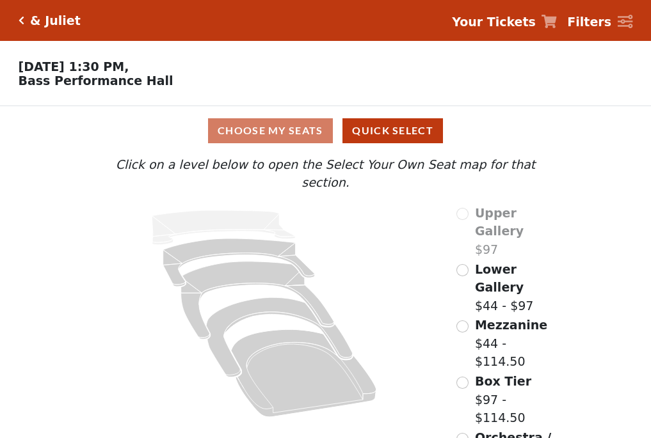 The image size is (651, 438). What do you see at coordinates (518, 232) in the screenshot?
I see `label: $97` at bounding box center [518, 232].